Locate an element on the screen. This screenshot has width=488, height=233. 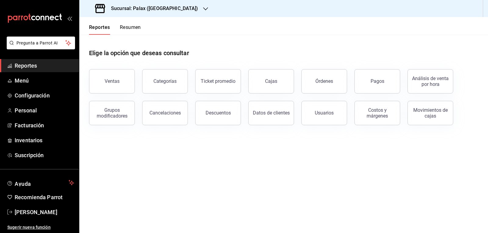
span: Reportes is located at coordinates (44, 66).